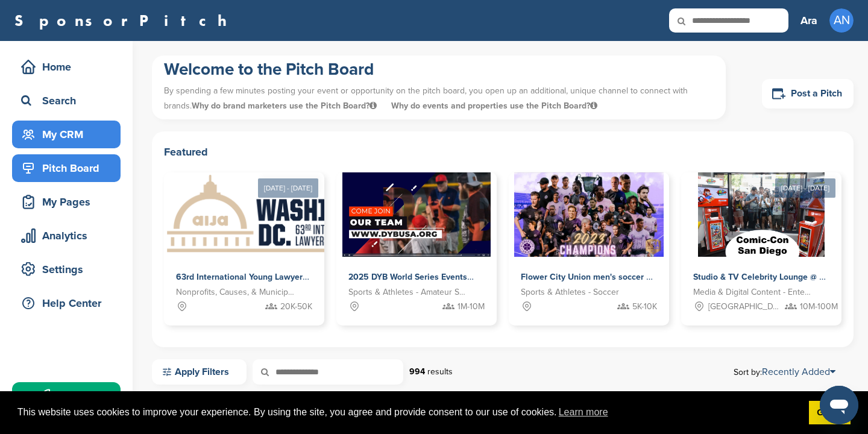  I want to click on span: This website uses cookies to improve your experience. By using the site, you agree and provide co..., so click(408, 412).